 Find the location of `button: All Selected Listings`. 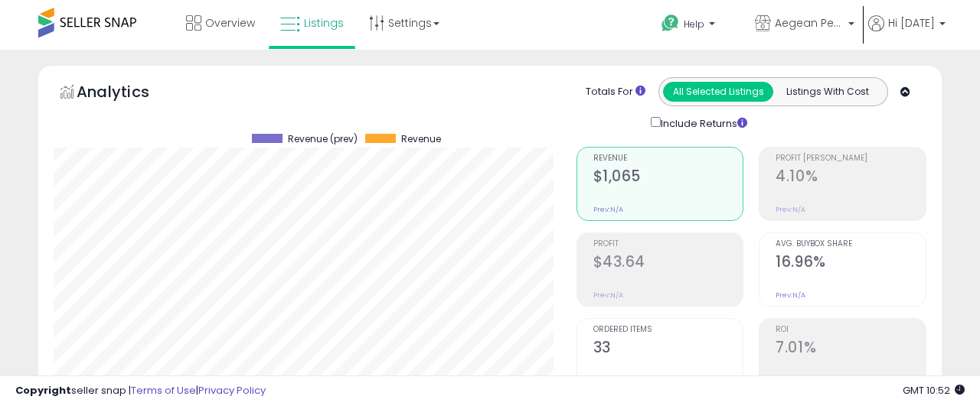

button: All Selected Listings is located at coordinates (718, 92).